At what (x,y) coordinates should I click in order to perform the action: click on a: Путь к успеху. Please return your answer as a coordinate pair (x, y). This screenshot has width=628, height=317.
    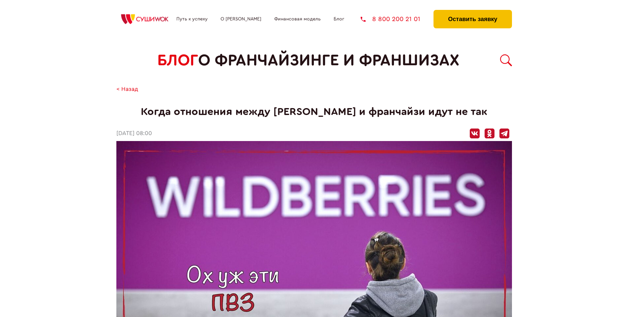
    Looking at the image, I should click on (192, 19).